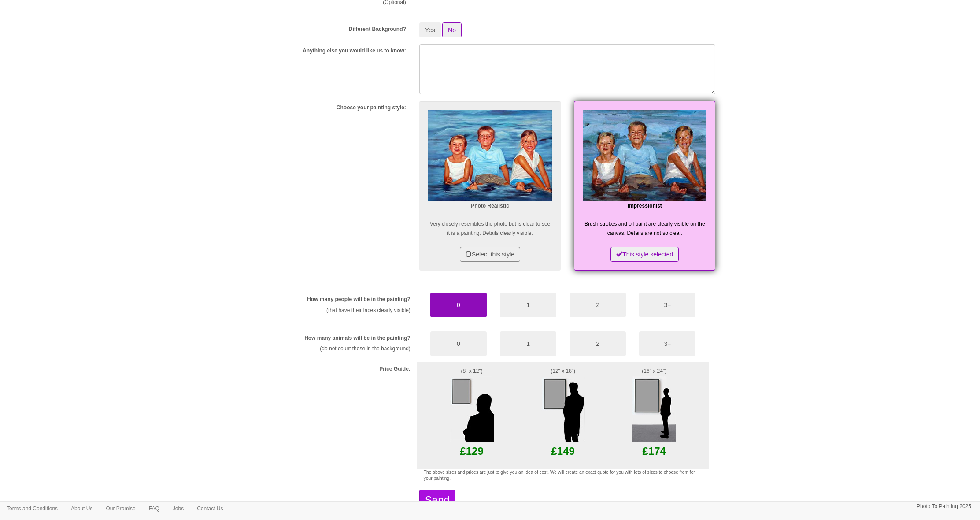 This screenshot has height=520, width=980. I want to click on p: (that have their faces clearly visible), so click(344, 311).